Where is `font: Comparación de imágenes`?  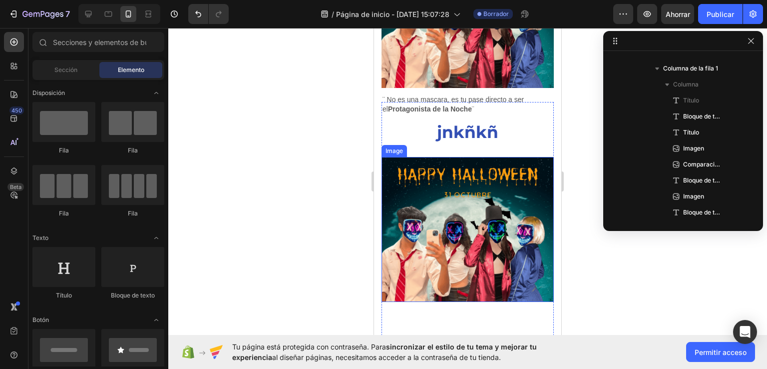
font: Comparación de imágenes is located at coordinates (721, 164).